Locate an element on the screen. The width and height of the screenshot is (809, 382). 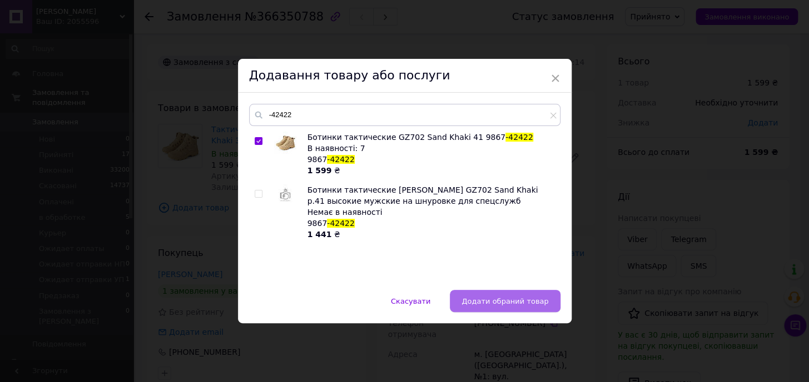
div: Додавання товару або послуги is located at coordinates (405, 76).